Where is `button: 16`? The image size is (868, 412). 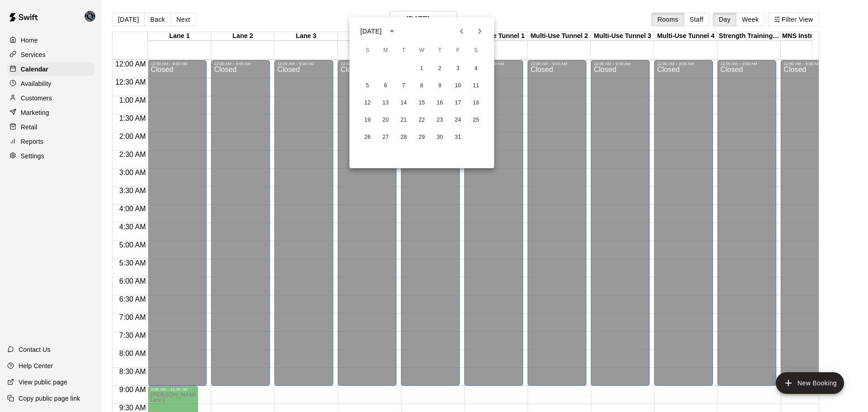
button: 16 is located at coordinates (440, 103).